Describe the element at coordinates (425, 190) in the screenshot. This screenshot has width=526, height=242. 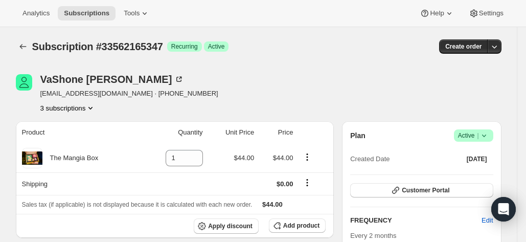
I see `span: Customer Portal` at that location.